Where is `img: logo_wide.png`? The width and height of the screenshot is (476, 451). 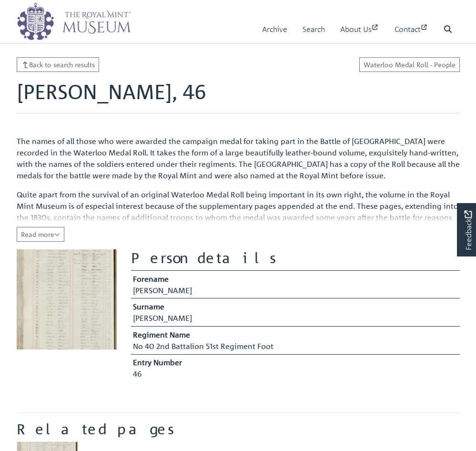 img: logo_wide.png is located at coordinates (74, 21).